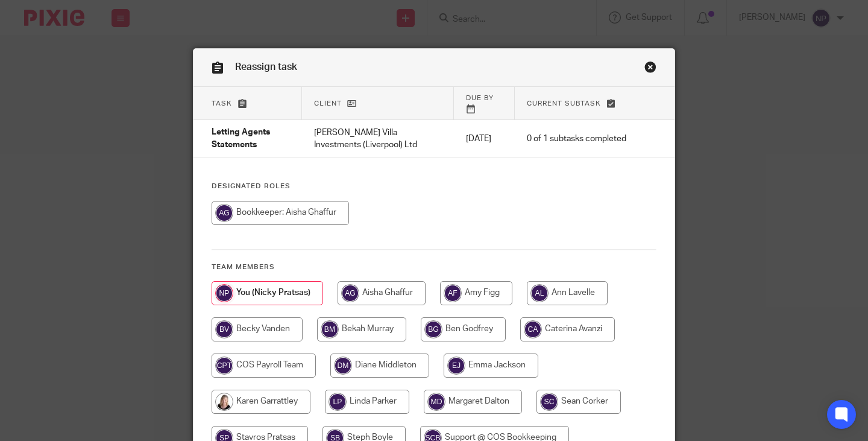 The width and height of the screenshot is (868, 441). What do you see at coordinates (576, 139) in the screenshot?
I see `td: 0 of 1 subtasks completed` at bounding box center [576, 139].